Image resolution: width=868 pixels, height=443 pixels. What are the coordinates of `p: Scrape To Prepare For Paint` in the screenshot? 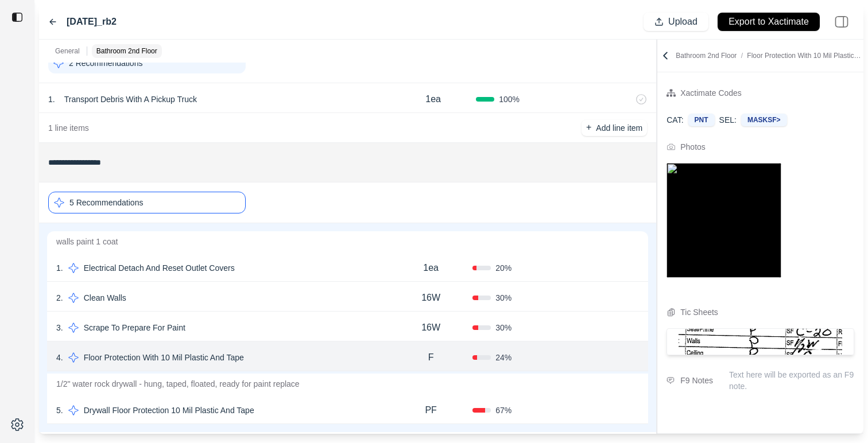 It's located at (134, 328).